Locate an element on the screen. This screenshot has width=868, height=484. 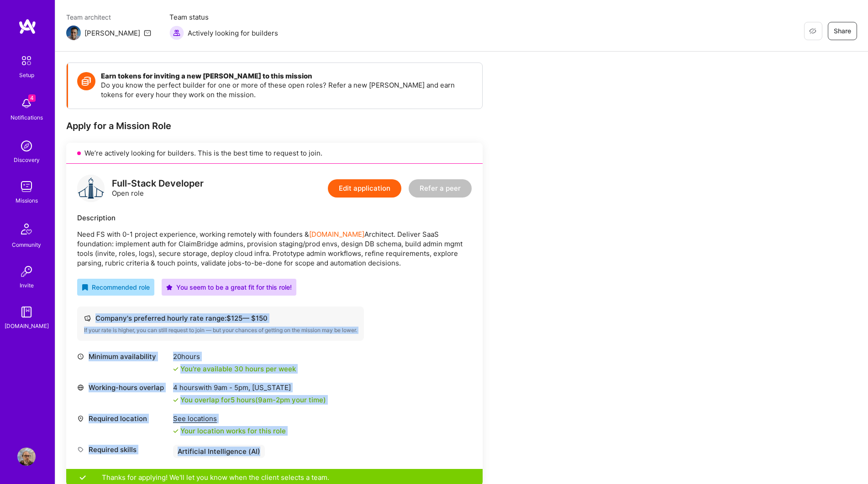
div: See locations is located at coordinates (229, 418).